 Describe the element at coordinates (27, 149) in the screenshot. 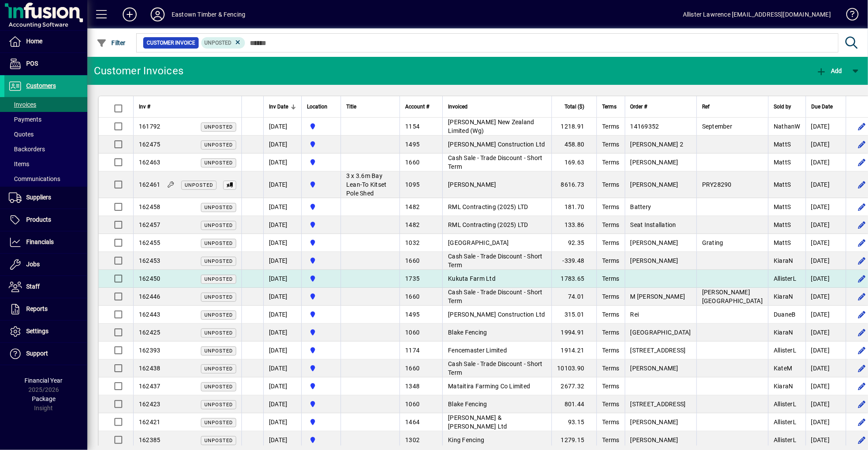

I see `span: Backorders` at that location.